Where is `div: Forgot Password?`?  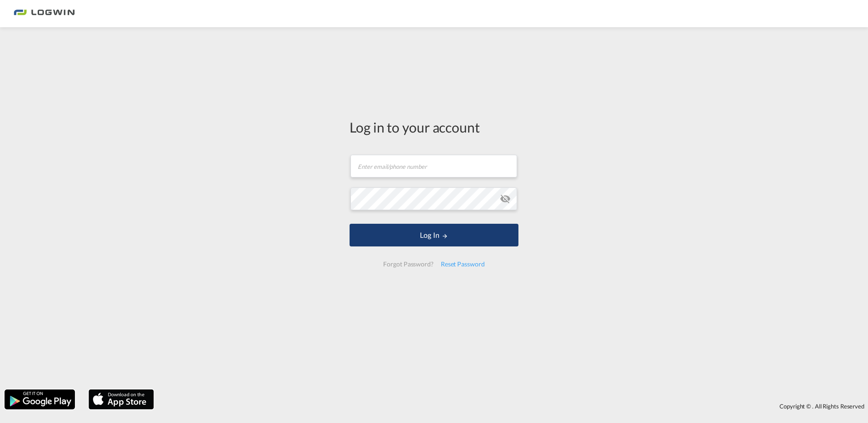 div: Forgot Password? is located at coordinates (408, 264).